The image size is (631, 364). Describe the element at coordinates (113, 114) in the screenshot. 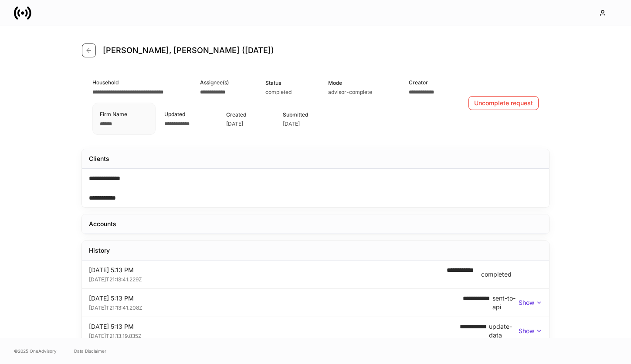

I see `div: Firm Name` at that location.